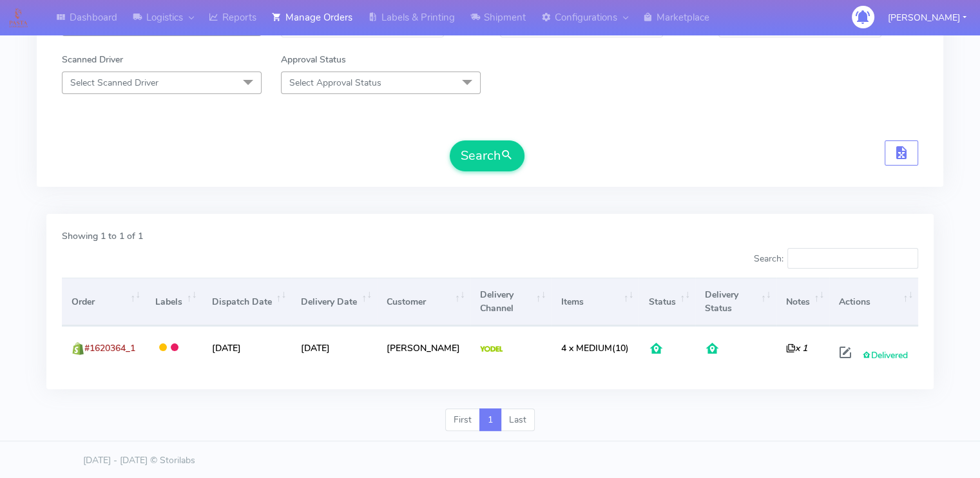  What do you see at coordinates (246, 302) in the screenshot?
I see `th: Dispatch Date: activate to sort column ascending` at bounding box center [246, 302].